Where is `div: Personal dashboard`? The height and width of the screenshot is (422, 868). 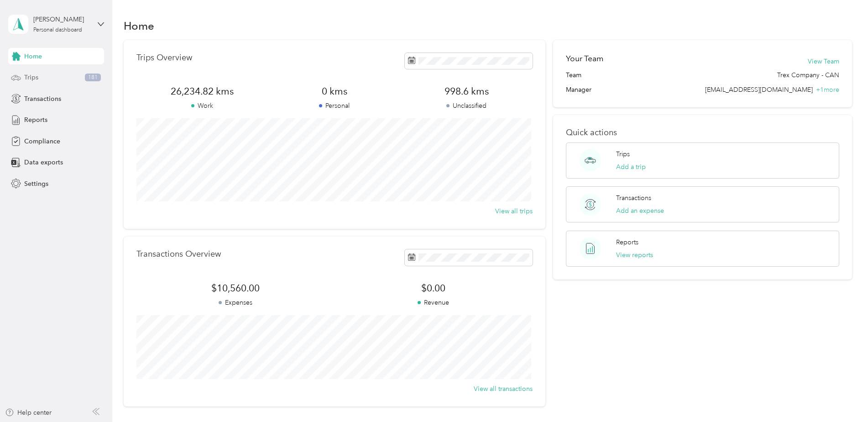 div: Personal dashboard is located at coordinates (58, 30).